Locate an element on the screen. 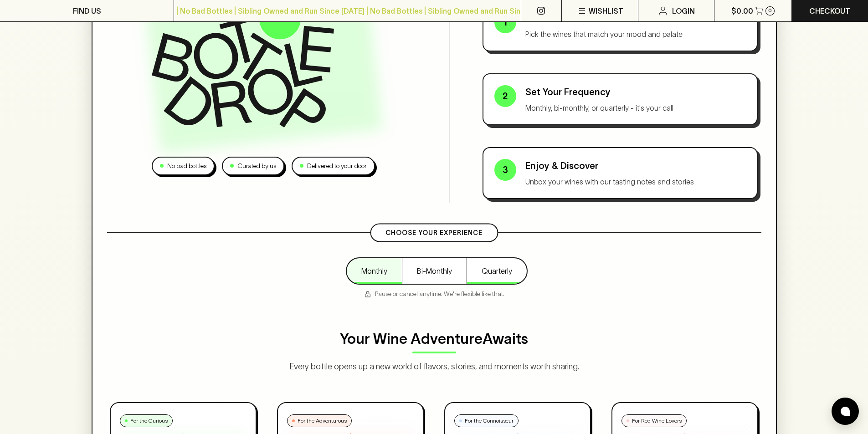 Image resolution: width=868 pixels, height=434 pixels. button: Bi-Monthly is located at coordinates (434, 271).